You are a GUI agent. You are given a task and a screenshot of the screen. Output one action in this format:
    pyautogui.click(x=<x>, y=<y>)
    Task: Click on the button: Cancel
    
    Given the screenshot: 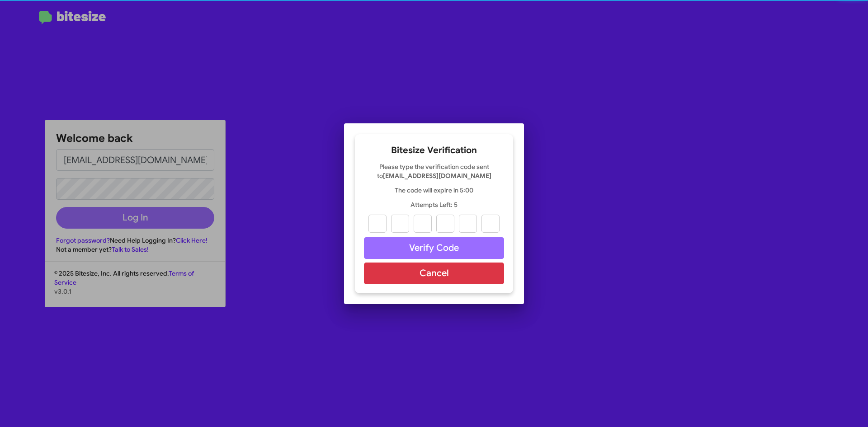 What is the action you would take?
    pyautogui.click(x=434, y=274)
    